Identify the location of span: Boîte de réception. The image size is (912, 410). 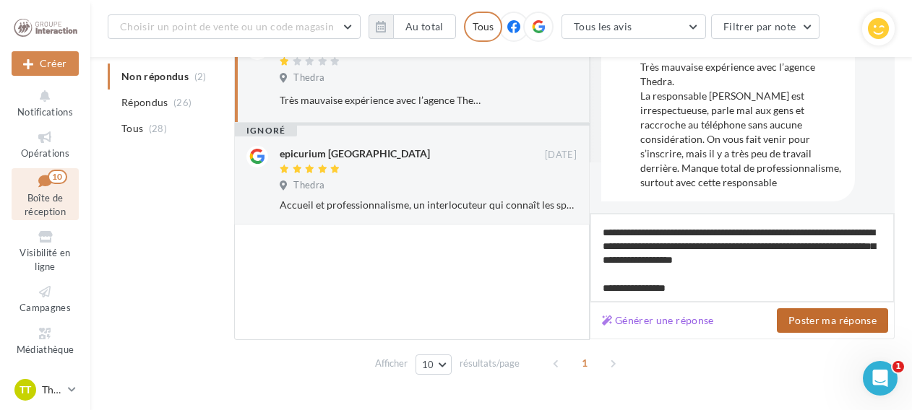
(45, 204).